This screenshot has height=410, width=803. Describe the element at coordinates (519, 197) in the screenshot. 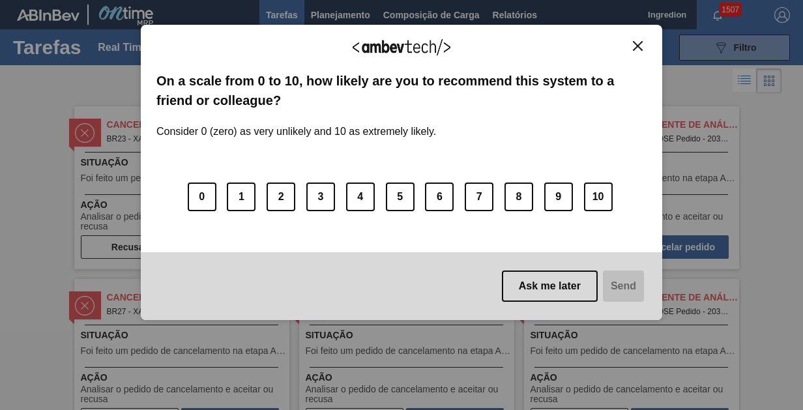

I see `button: 8` at that location.